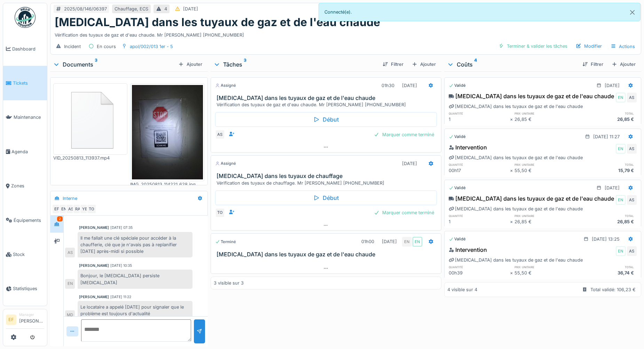 This screenshot has height=349, width=644. Describe the element at coordinates (468, 147) in the screenshot. I see `div: Intervention` at that location.